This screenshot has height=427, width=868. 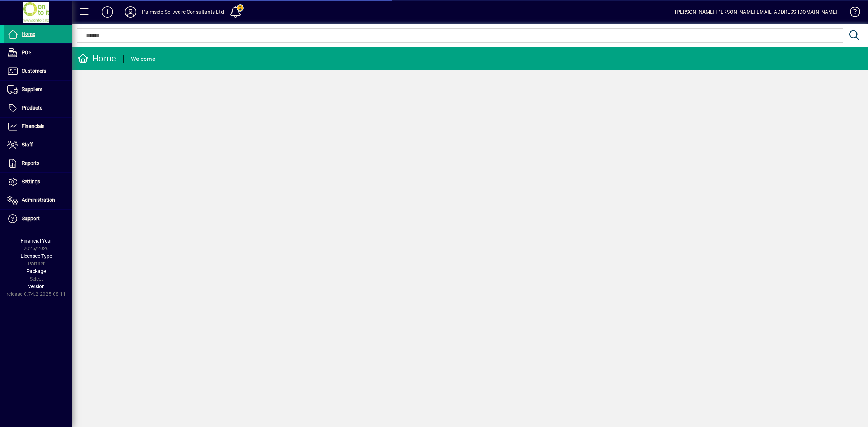 I want to click on span: Products, so click(x=32, y=108).